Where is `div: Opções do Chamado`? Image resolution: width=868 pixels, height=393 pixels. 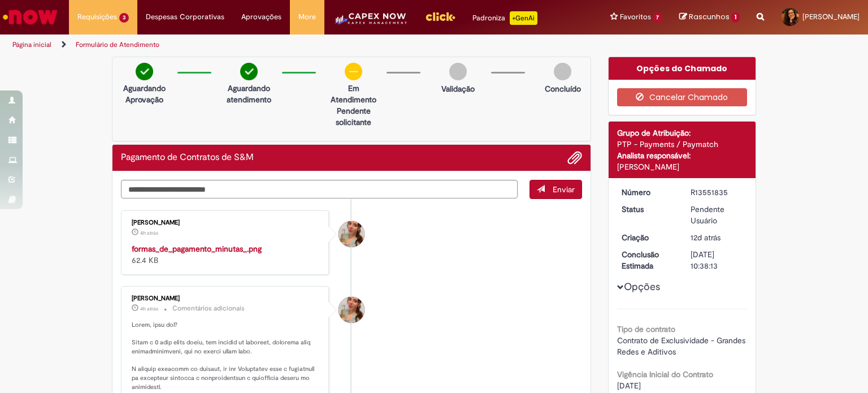
div: Opções do Chamado is located at coordinates (682, 68).